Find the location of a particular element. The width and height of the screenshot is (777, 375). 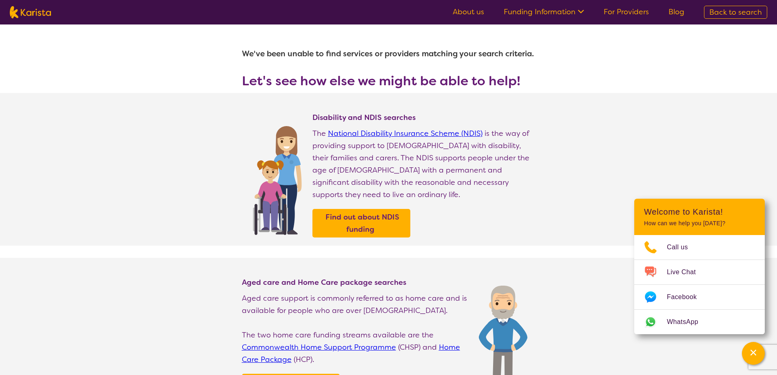

img: Karista logo is located at coordinates (30, 12).